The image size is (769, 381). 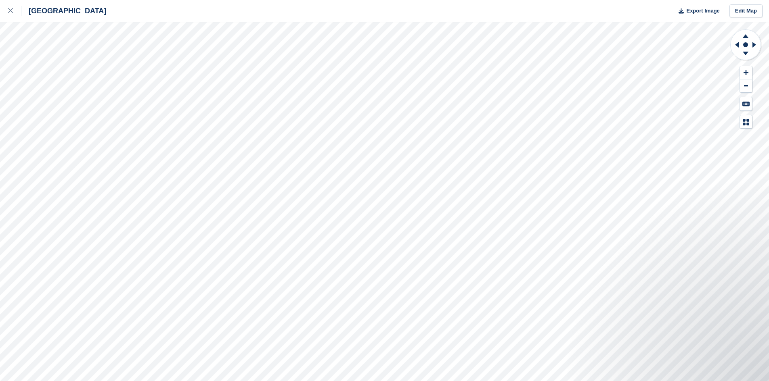 I want to click on button: Zoom Out, so click(x=746, y=86).